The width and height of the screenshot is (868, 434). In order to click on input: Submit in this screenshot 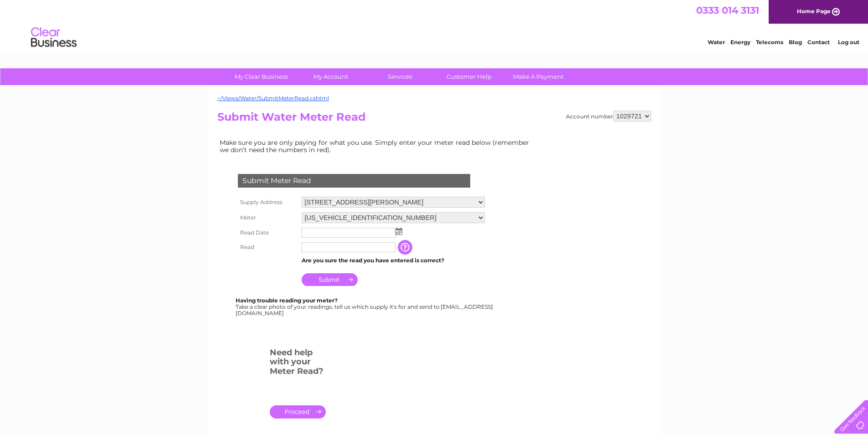, I will do `click(330, 280)`.